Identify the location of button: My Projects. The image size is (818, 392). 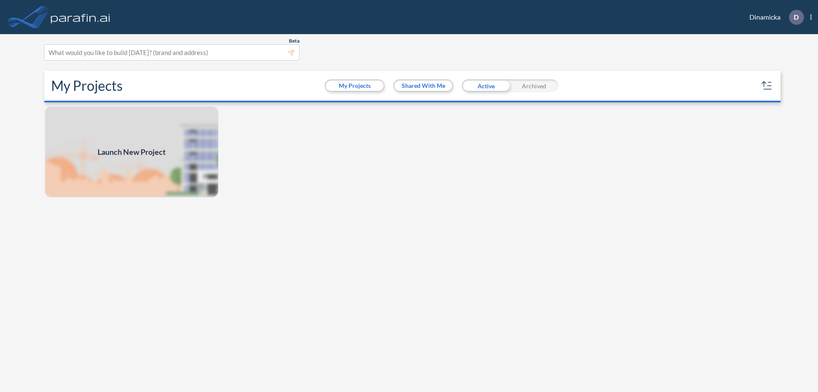
(355, 86).